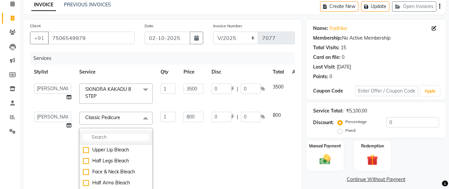  What do you see at coordinates (168, 72) in the screenshot?
I see `th: Qty` at bounding box center [168, 72].